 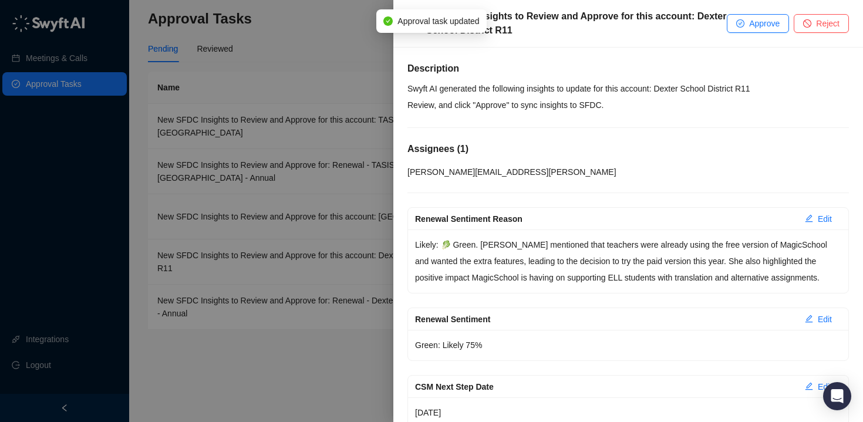 What do you see at coordinates (837, 396) in the screenshot?
I see `div: Open Intercom Messenger` at bounding box center [837, 396].